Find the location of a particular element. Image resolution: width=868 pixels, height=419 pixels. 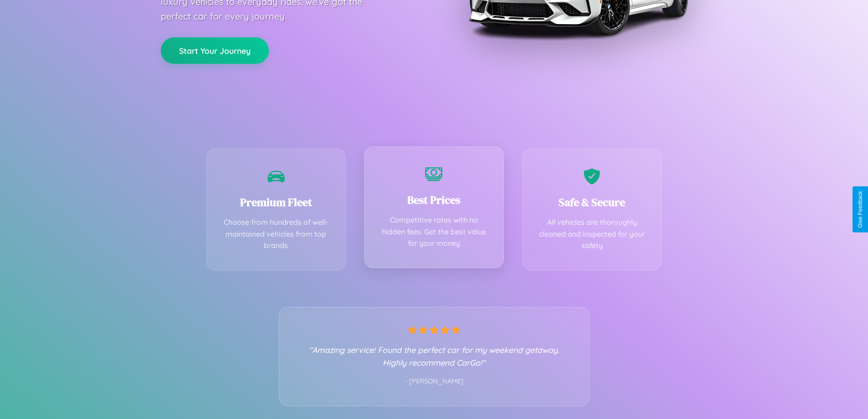

p: Competitive rates with no hidden fees. Get the best value for your money is located at coordinates (433, 231).